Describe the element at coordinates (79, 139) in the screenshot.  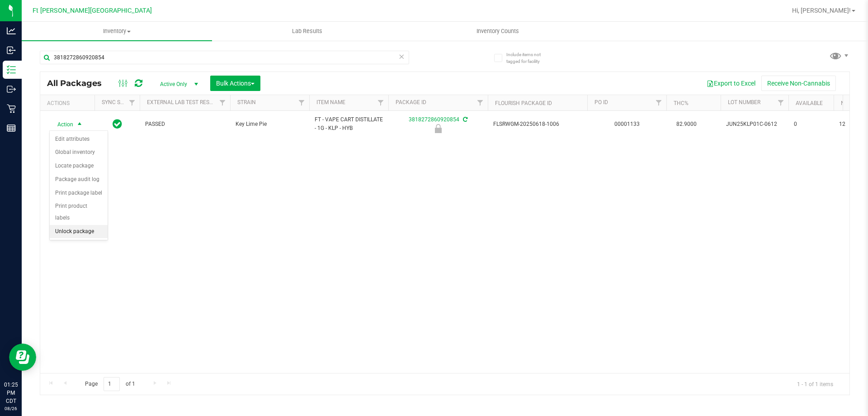
I see `li: Edit attributes` at that location.